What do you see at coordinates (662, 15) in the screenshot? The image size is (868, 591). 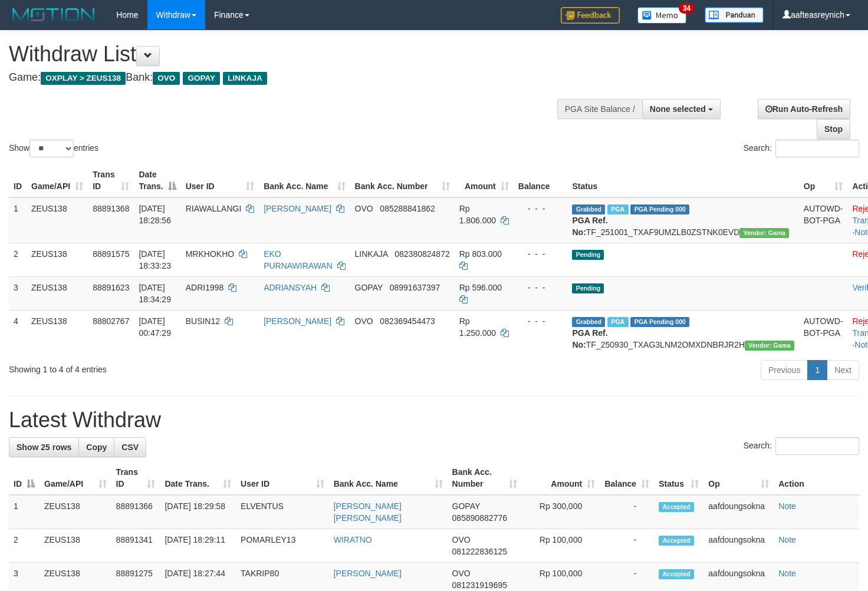 I see `img: Button%20Memo.svg` at bounding box center [662, 15].